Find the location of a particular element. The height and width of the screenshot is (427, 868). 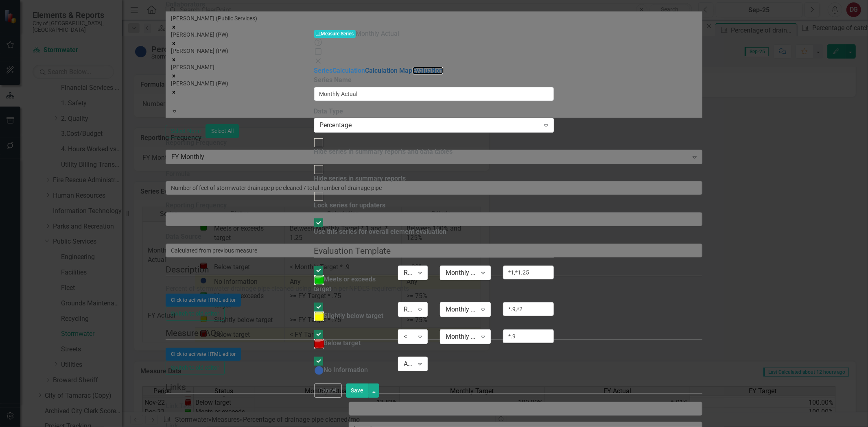

input: Calculation is located at coordinates (528, 336).